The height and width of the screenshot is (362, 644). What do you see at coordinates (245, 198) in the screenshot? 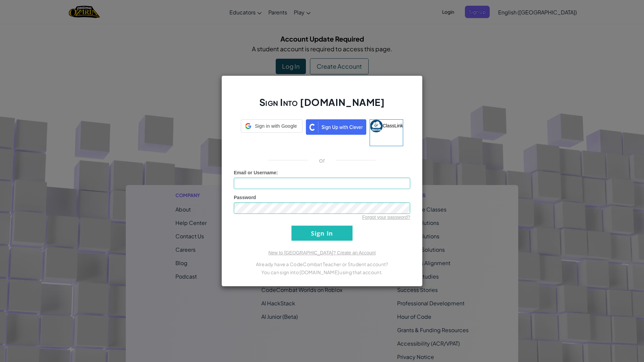
I see `span: Password` at bounding box center [245, 198].